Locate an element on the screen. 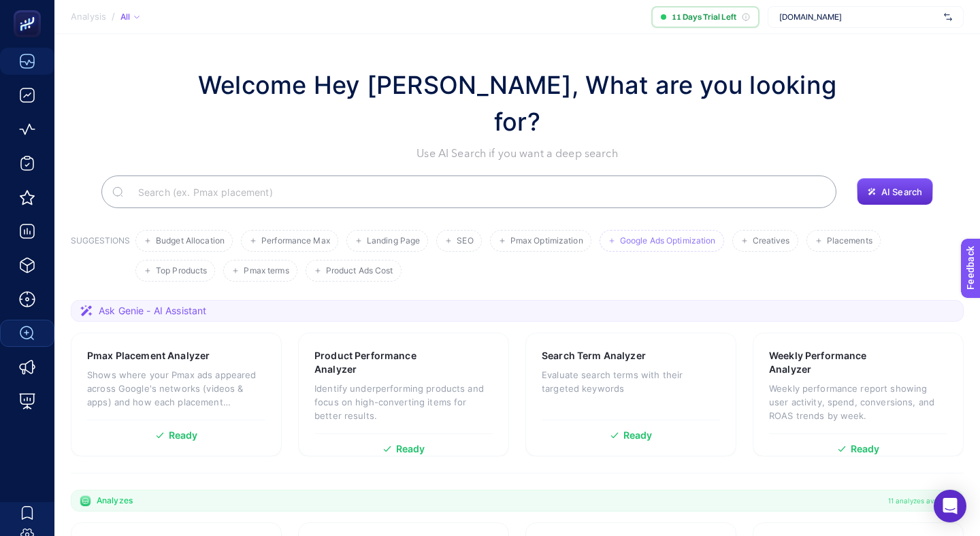 The image size is (980, 536). button: AI Search is located at coordinates (895, 192).